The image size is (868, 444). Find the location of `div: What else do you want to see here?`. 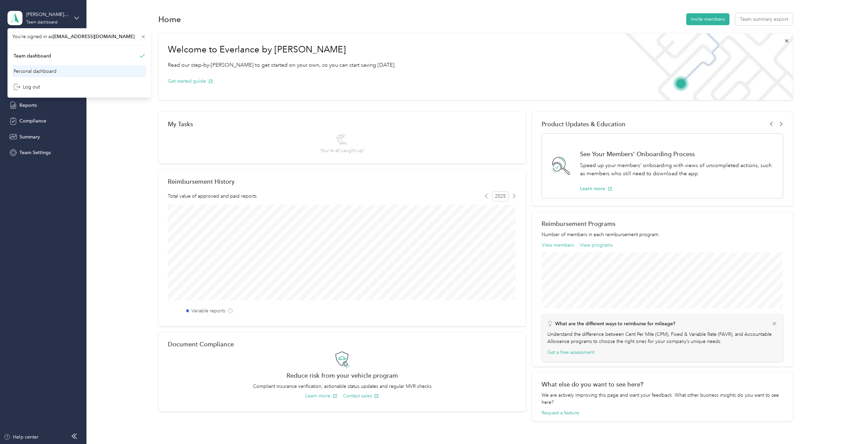

div: What else do you want to see here? is located at coordinates (663, 384).